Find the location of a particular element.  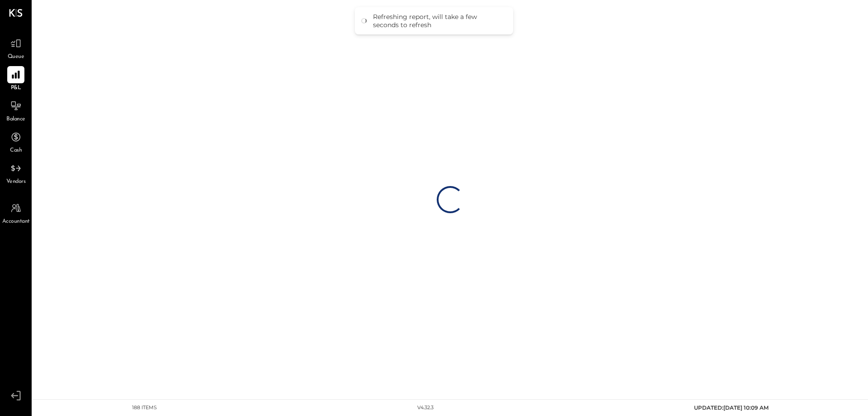

a: Balance is located at coordinates (16, 110).